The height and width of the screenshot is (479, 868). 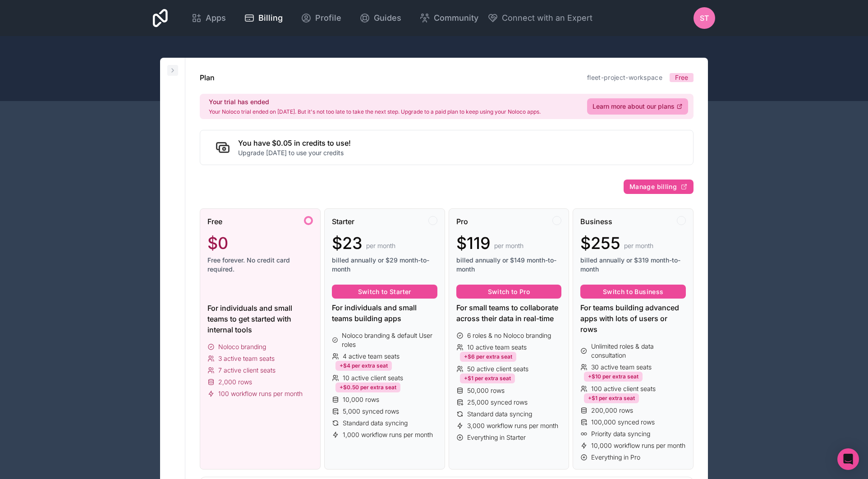 I want to click on div: +$10 per extra seat, so click(x=613, y=377).